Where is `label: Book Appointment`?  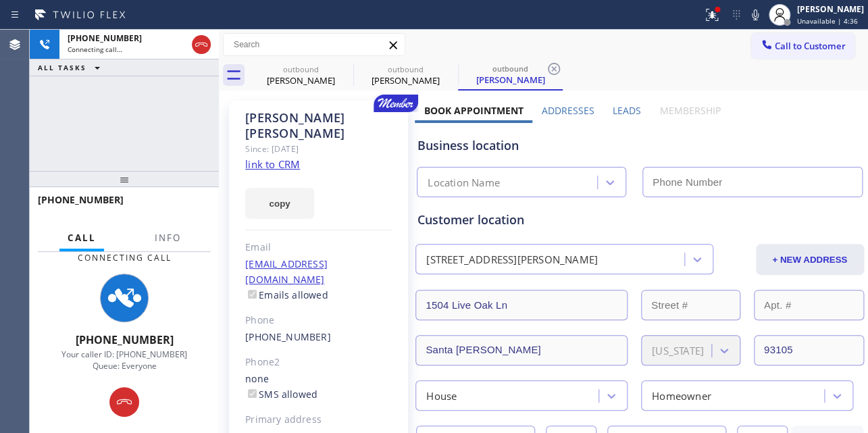 label: Book Appointment is located at coordinates (473, 110).